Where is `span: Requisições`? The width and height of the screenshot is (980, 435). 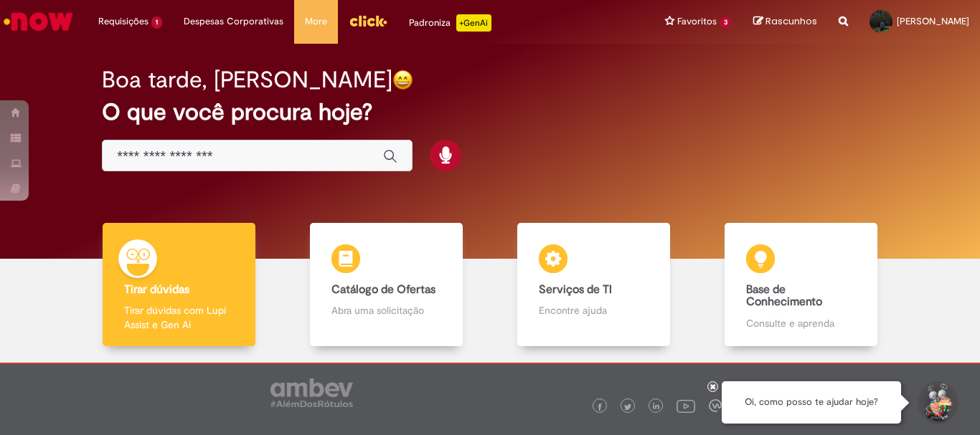
span: Requisições is located at coordinates (123, 21).